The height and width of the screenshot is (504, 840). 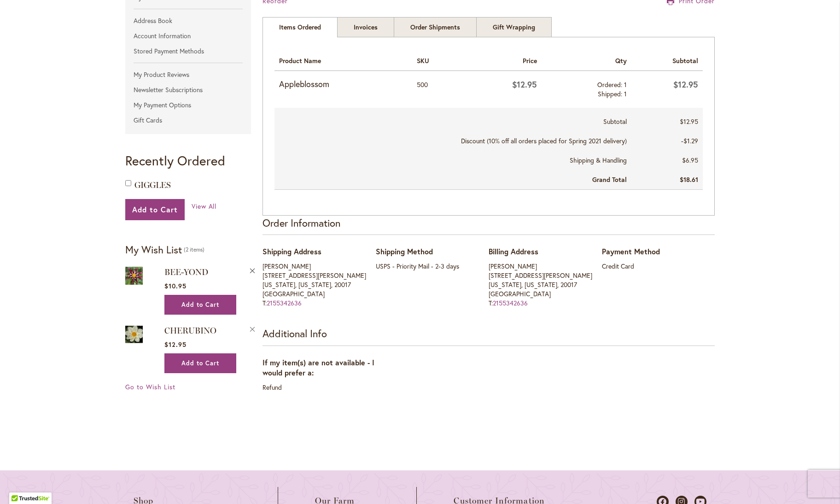 What do you see at coordinates (503, 60) in the screenshot?
I see `th: Price` at bounding box center [503, 60].